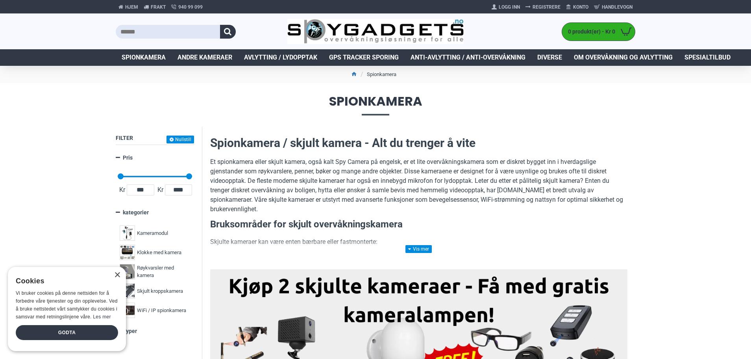 The image size is (751, 359). What do you see at coordinates (159, 252) in the screenshot?
I see `span: Klokke med kamera` at bounding box center [159, 252].